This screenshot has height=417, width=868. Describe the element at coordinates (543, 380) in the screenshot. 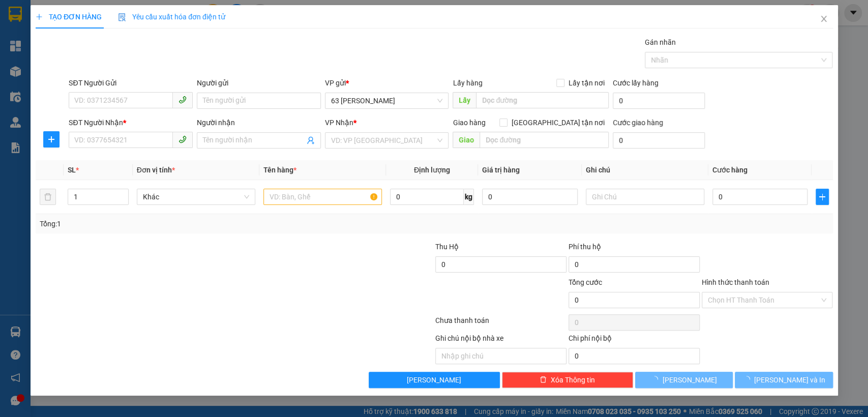

I see `span: delete` at that location.